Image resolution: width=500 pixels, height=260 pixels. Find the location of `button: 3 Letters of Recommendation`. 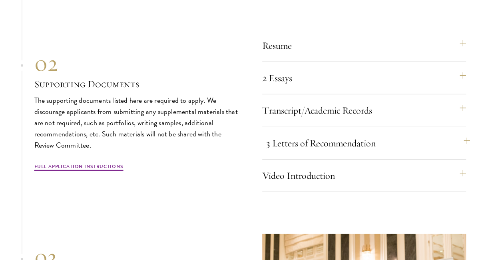

button: 3 Letters of Recommendation is located at coordinates (368, 143).